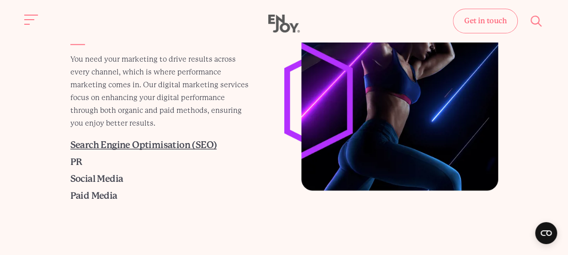 This screenshot has width=568, height=255. I want to click on span: Social Media, so click(97, 178).